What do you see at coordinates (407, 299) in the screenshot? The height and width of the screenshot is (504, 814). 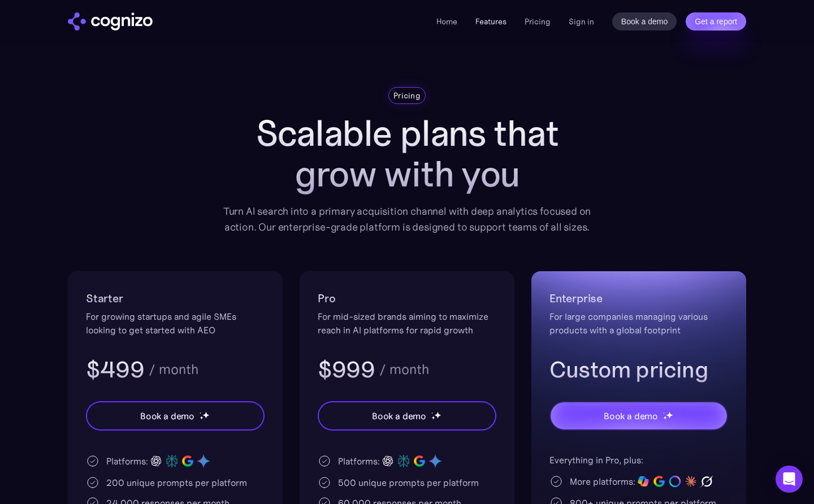 I see `h2: Pro` at bounding box center [407, 299].